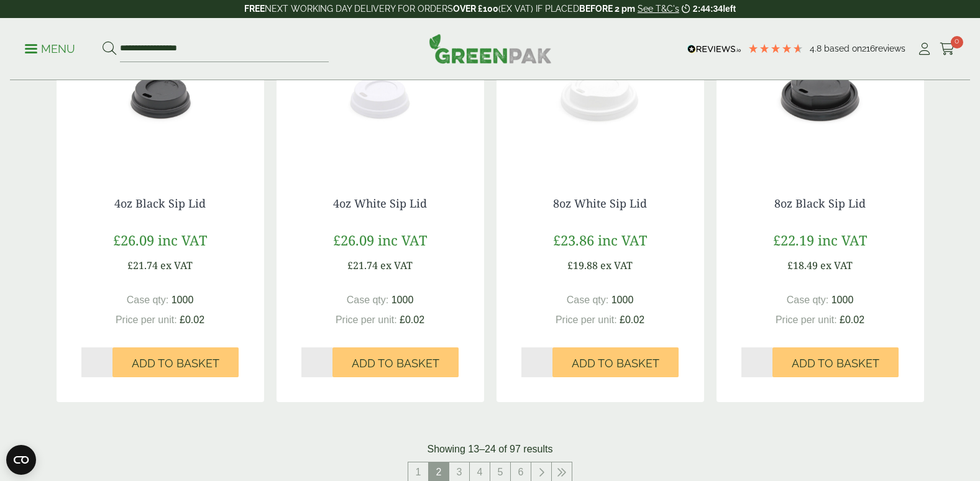  I want to click on img: GreenPak Supplies, so click(490, 49).